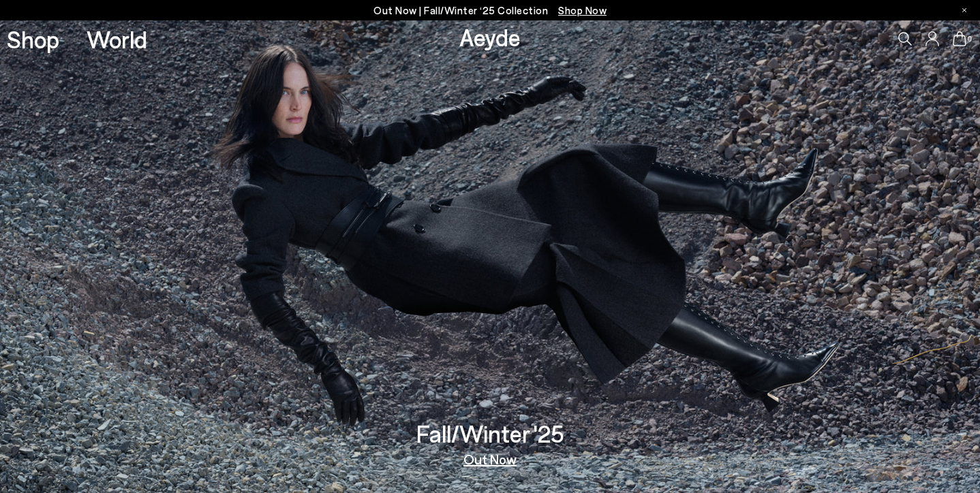 The width and height of the screenshot is (980, 493). I want to click on a: Out Now, so click(490, 459).